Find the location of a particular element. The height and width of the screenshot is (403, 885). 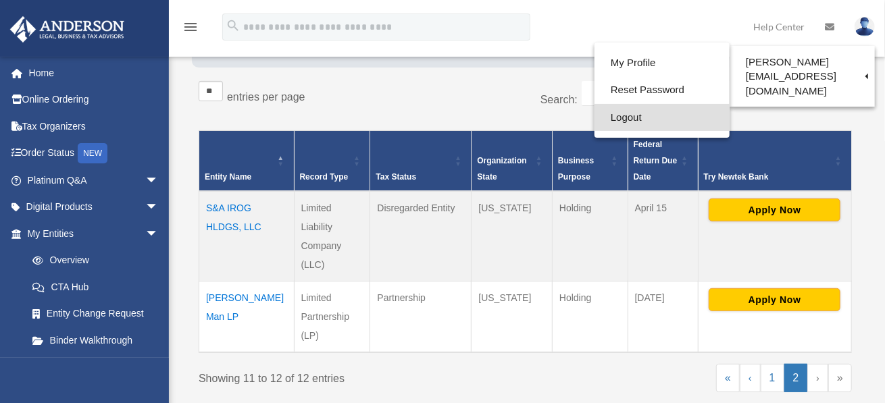

a: Previous is located at coordinates (750, 378).